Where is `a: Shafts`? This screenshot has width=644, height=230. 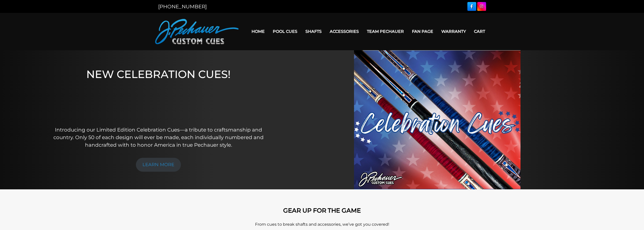
a: Shafts is located at coordinates (314, 31).